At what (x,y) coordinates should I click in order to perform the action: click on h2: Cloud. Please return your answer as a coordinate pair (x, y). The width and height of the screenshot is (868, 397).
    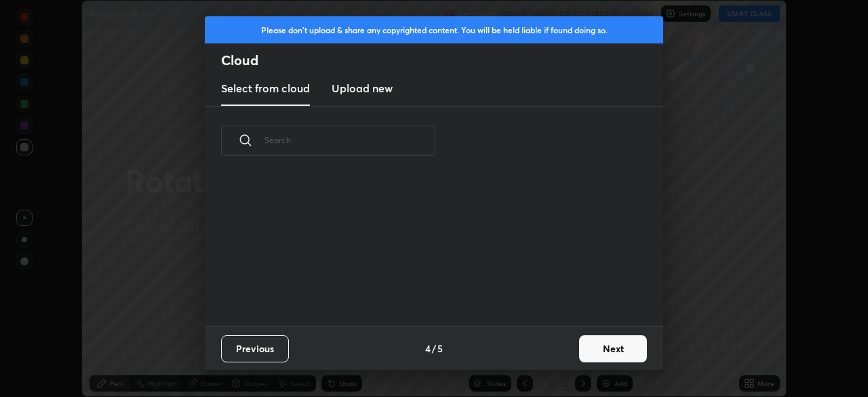
    Looking at the image, I should click on (442, 60).